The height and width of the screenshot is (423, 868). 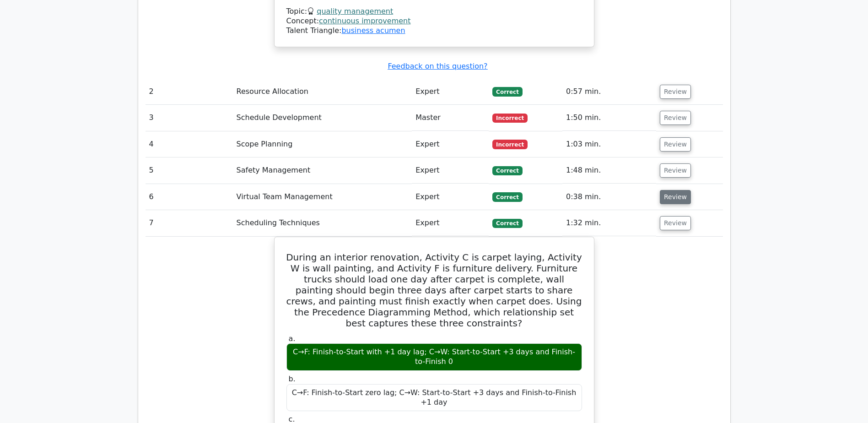 I want to click on a: business acumen, so click(x=373, y=30).